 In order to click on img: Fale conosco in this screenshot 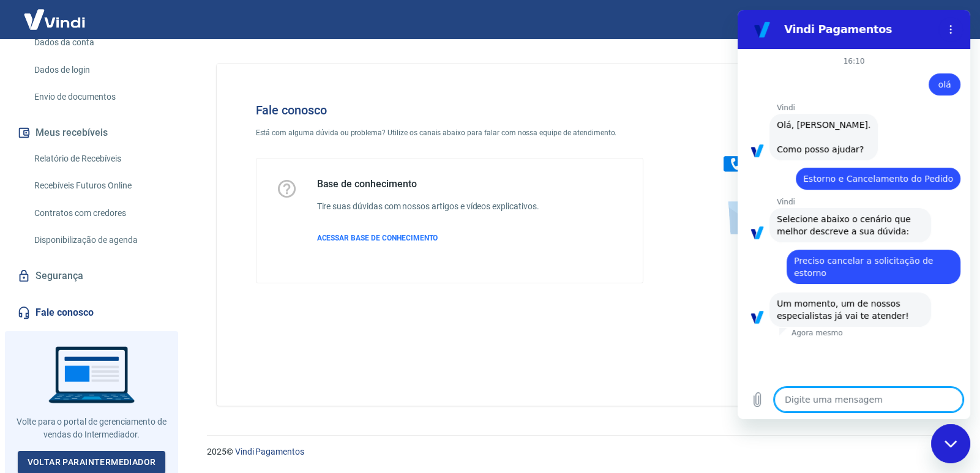, I will do `click(793, 165)`.